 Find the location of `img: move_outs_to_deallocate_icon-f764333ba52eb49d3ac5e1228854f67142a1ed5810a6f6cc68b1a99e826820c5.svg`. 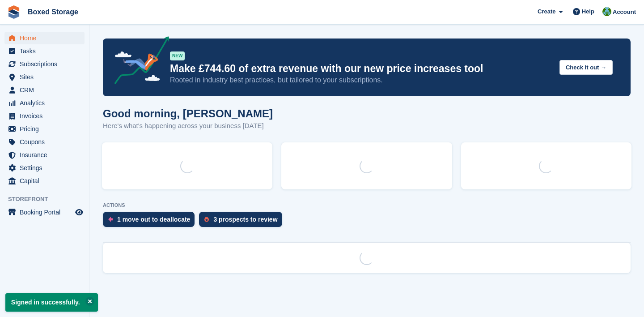

img: move_outs_to_deallocate_icon-f764333ba52eb49d3ac5e1228854f67142a1ed5810a6f6cc68b1a99e826820c5.svg is located at coordinates (110, 219).